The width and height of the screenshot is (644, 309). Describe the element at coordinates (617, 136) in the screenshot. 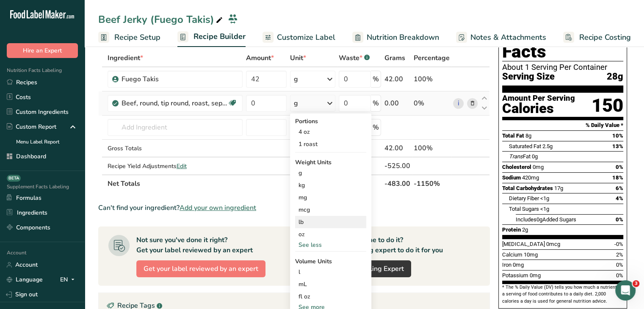

I see `span: 10%` at that location.